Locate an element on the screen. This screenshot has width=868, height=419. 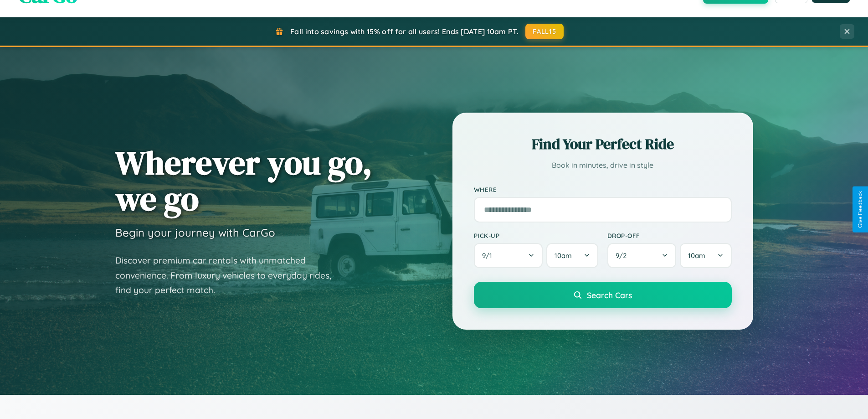
p: Discover premium car rentals with unmatched convenience. From luxury vehicles to everyday rides, ... is located at coordinates (229, 275).